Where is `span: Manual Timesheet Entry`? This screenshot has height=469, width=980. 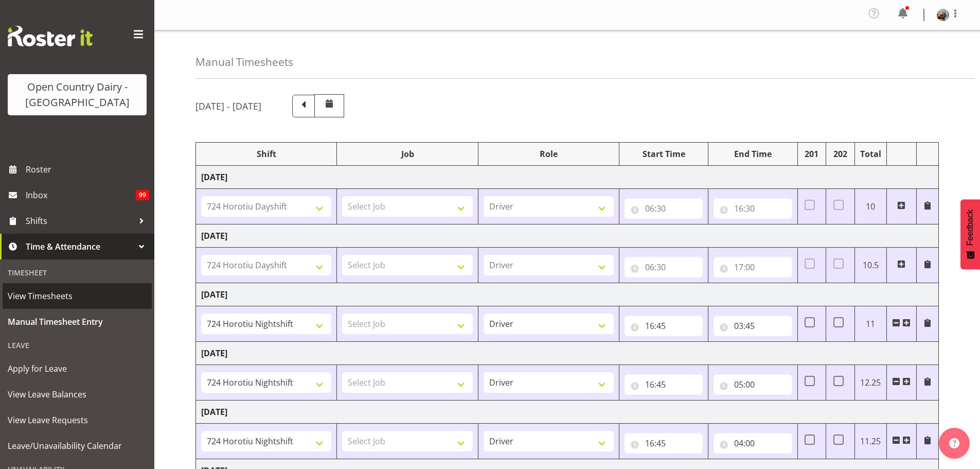 span: Manual Timesheet Entry is located at coordinates (77, 321).